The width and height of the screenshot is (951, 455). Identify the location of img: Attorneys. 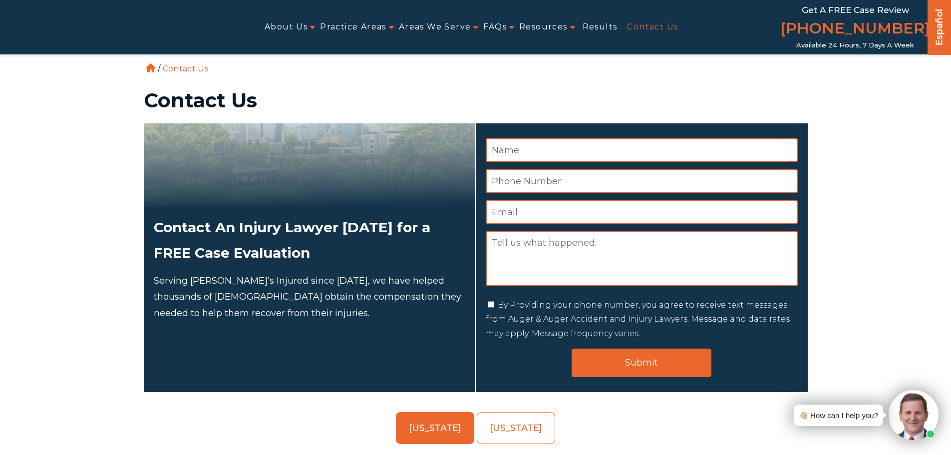
(309, 165).